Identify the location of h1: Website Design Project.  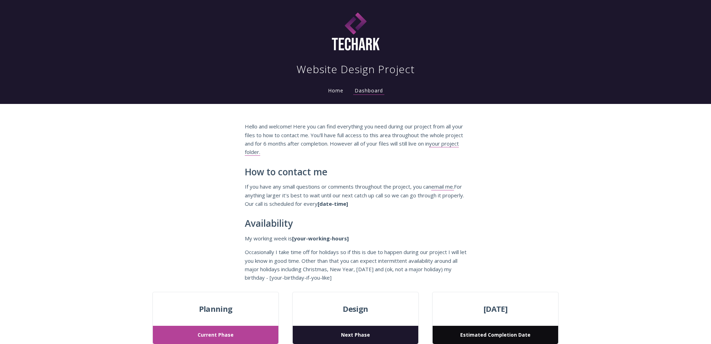
(356, 69).